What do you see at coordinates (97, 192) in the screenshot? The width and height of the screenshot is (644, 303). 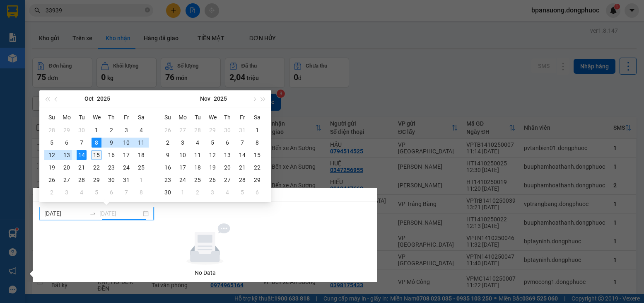 I see `div: 5` at bounding box center [97, 192].